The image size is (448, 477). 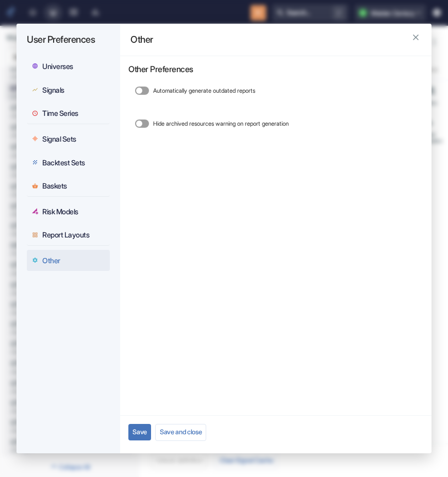 What do you see at coordinates (64, 163) in the screenshot?
I see `div: Backtest Sets` at bounding box center [64, 163].